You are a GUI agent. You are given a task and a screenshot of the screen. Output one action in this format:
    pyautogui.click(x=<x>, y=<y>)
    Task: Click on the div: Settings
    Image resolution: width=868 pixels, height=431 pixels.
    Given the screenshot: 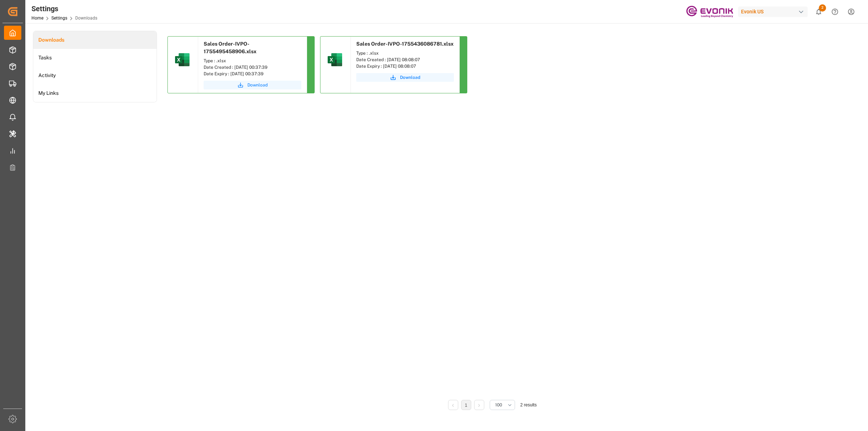 What is the action you would take?
    pyautogui.click(x=64, y=9)
    